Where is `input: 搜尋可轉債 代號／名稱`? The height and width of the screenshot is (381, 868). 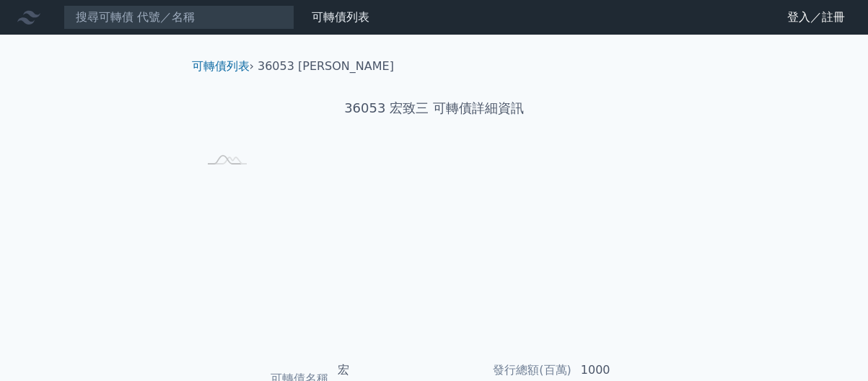
input: 搜尋可轉債 代號／名稱 is located at coordinates (179, 18).